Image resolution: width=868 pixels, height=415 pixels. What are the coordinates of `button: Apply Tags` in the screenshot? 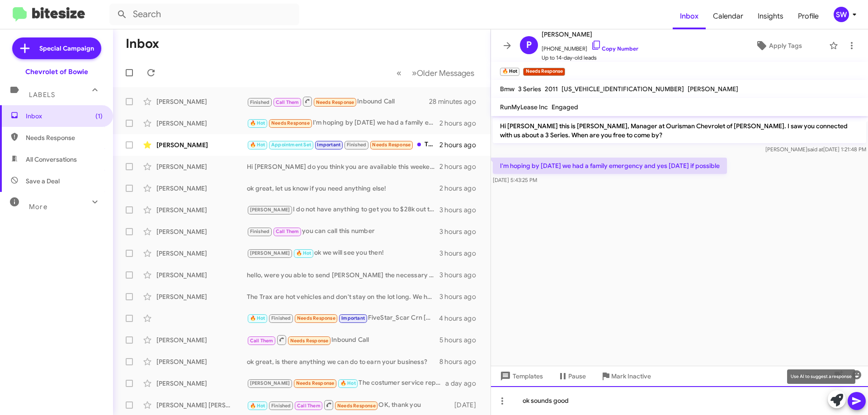 It's located at (779, 46).